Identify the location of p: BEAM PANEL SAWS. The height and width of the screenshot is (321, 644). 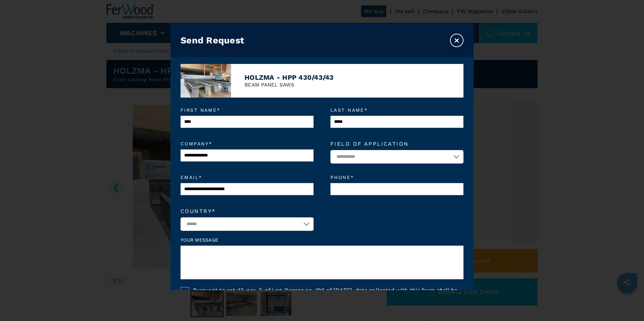
(289, 85).